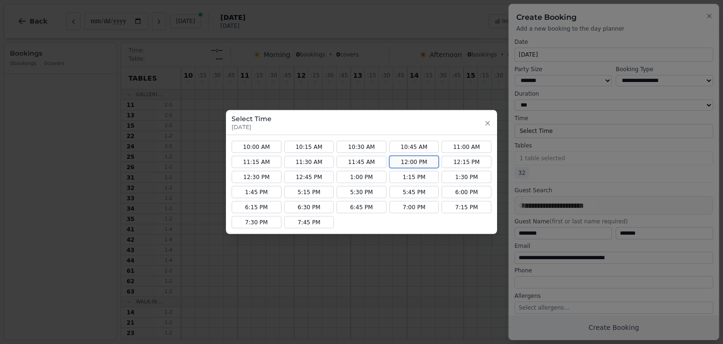  I want to click on h3: Select Time, so click(251, 119).